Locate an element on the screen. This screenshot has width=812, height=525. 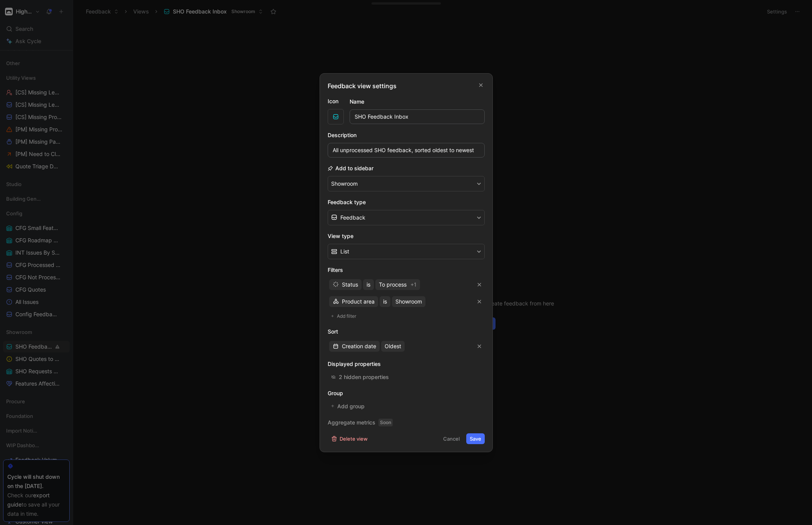
h2: Group is located at coordinates (406, 393).